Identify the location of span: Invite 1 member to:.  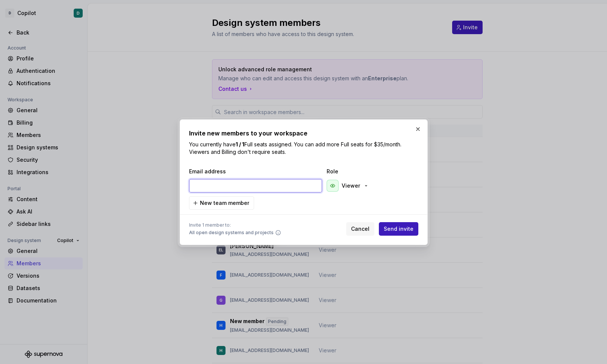
(235, 226).